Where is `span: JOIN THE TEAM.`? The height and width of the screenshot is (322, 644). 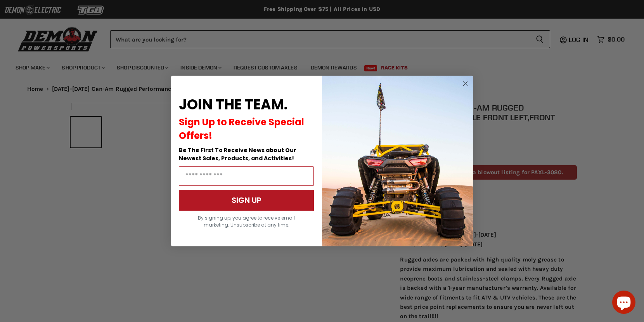
span: JOIN THE TEAM. is located at coordinates (233, 104).